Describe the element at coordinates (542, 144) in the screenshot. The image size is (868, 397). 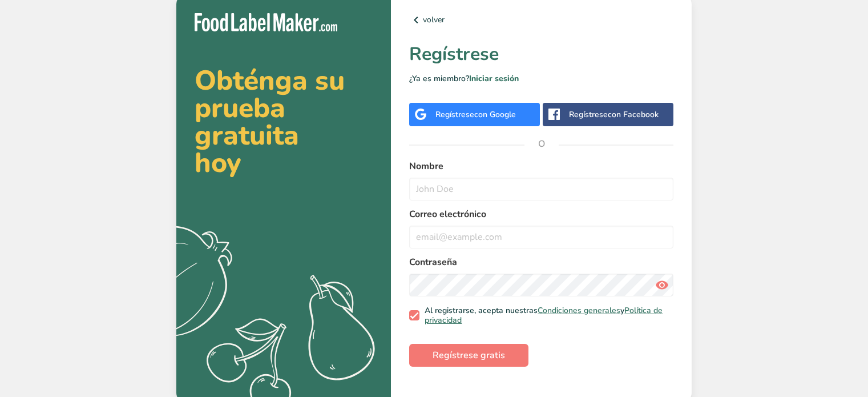
I see `span: O` at that location.